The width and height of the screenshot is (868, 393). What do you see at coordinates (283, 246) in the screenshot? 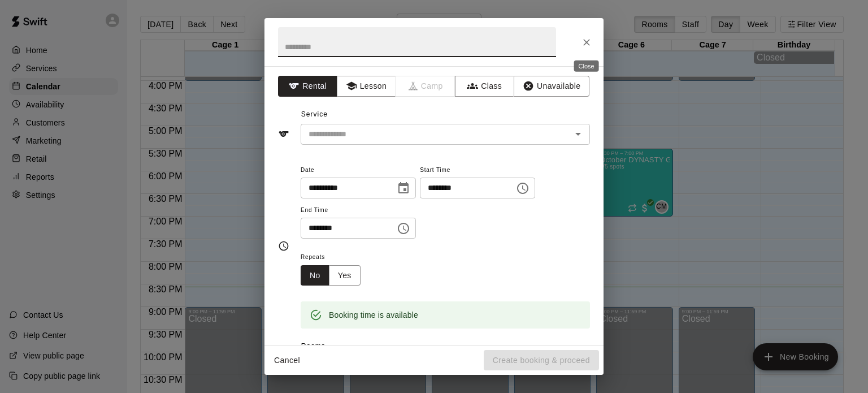
I see `svg: Timing` at bounding box center [283, 246].